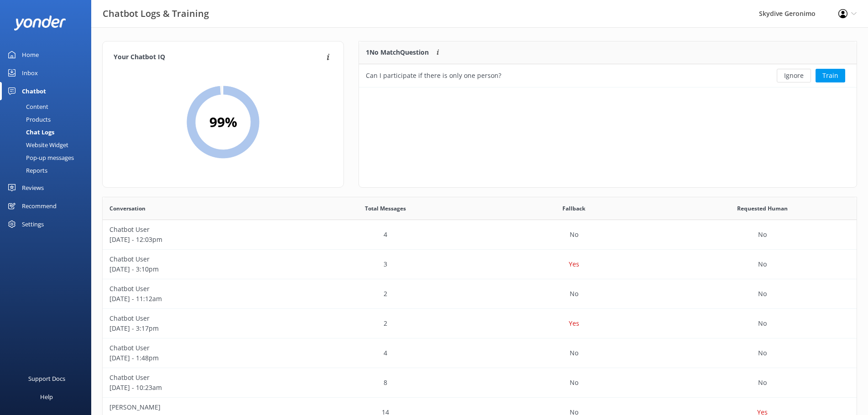  What do you see at coordinates (28, 120) in the screenshot?
I see `div: Products` at bounding box center [28, 120].